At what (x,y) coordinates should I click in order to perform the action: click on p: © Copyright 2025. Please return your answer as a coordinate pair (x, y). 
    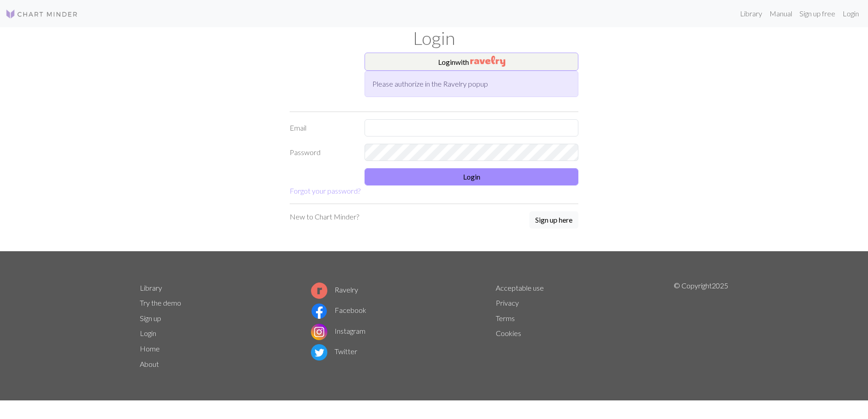
    Looking at the image, I should click on (701, 326).